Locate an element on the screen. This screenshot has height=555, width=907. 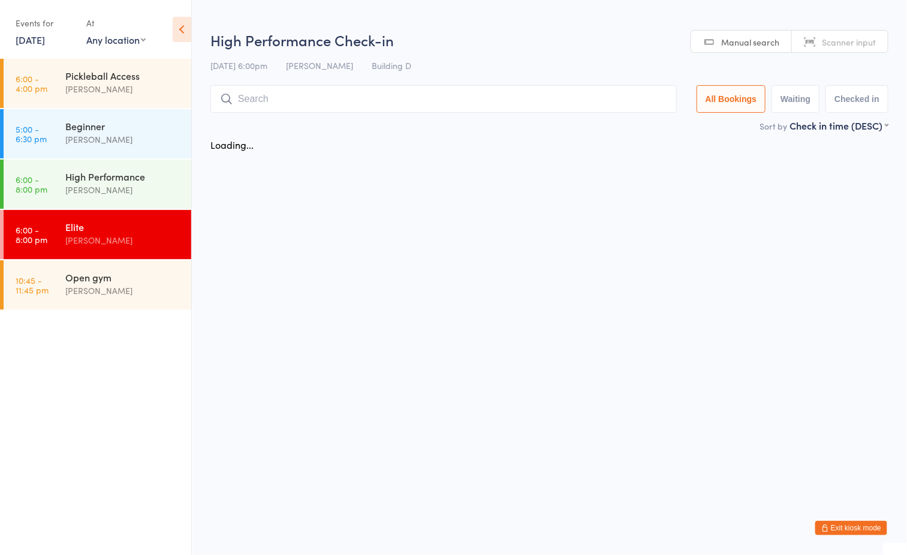
div: Pickleball Access is located at coordinates (123, 76).